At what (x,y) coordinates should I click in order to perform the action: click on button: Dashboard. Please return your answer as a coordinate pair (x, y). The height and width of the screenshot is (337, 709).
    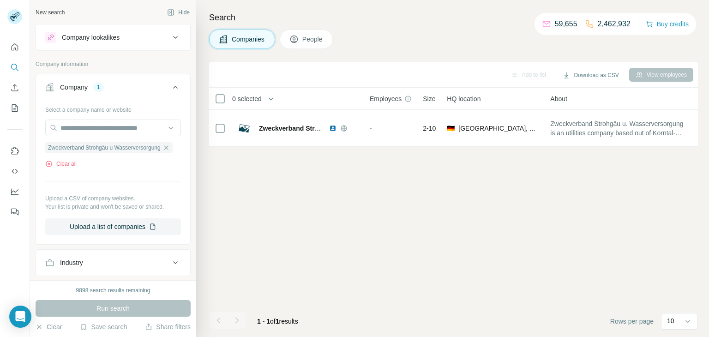
    Looking at the image, I should click on (15, 192).